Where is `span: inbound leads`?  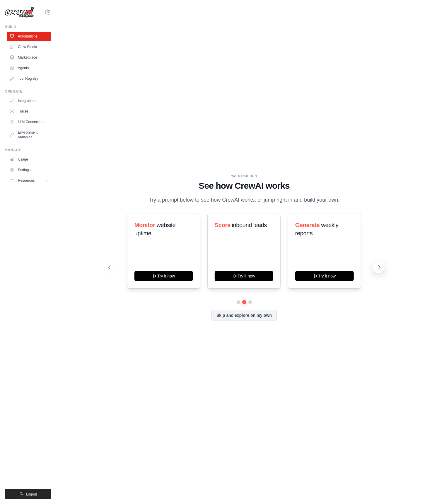 span: inbound leads is located at coordinates (249, 225).